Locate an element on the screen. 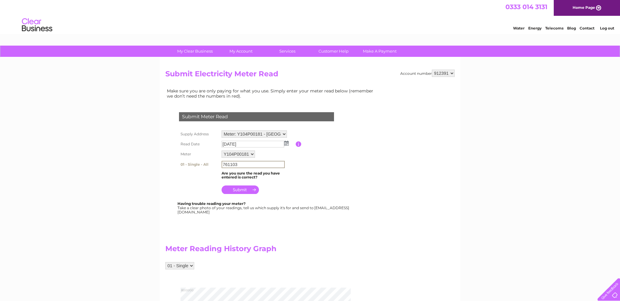  input: Submit is located at coordinates (240, 190).